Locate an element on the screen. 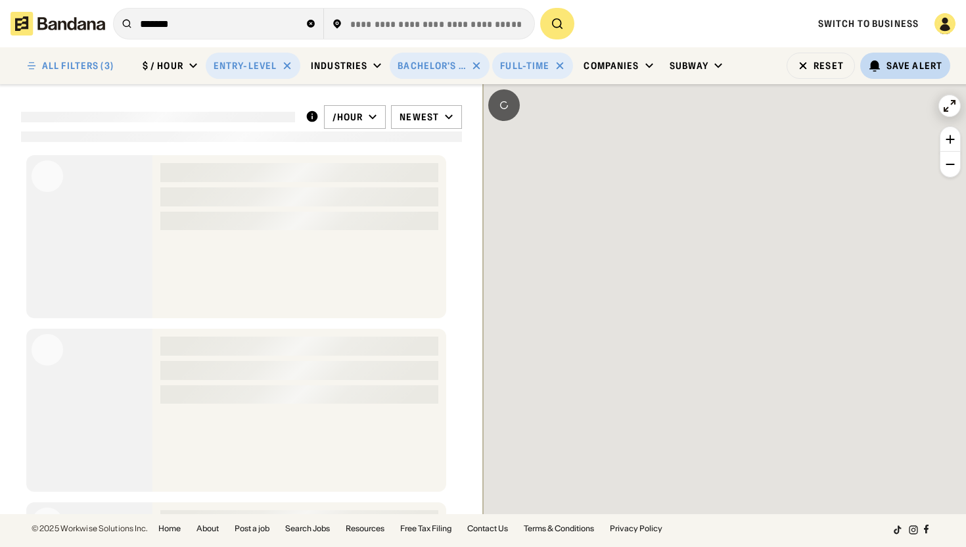 Image resolution: width=966 pixels, height=547 pixels. a: About is located at coordinates (208, 528).